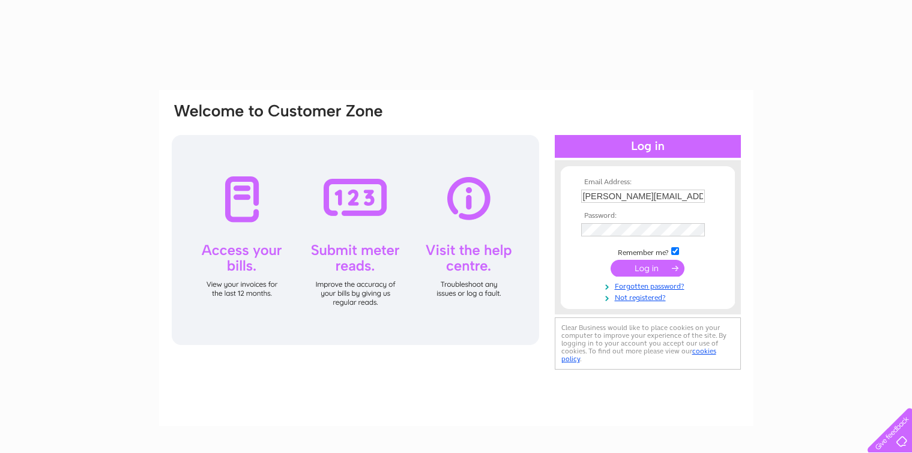 This screenshot has width=912, height=453. What do you see at coordinates (639, 355) in the screenshot?
I see `a: cookies policy` at bounding box center [639, 355].